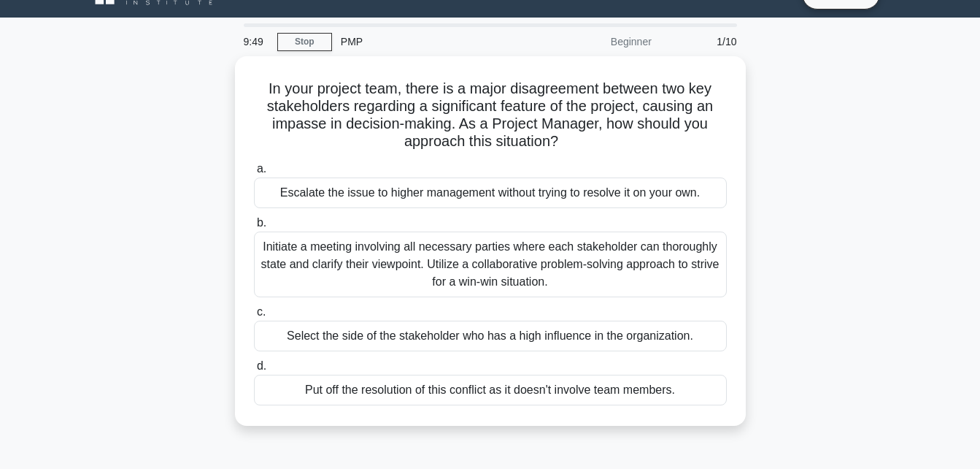 This screenshot has width=980, height=469. What do you see at coordinates (432, 42) in the screenshot?
I see `div: PMP` at bounding box center [432, 42].